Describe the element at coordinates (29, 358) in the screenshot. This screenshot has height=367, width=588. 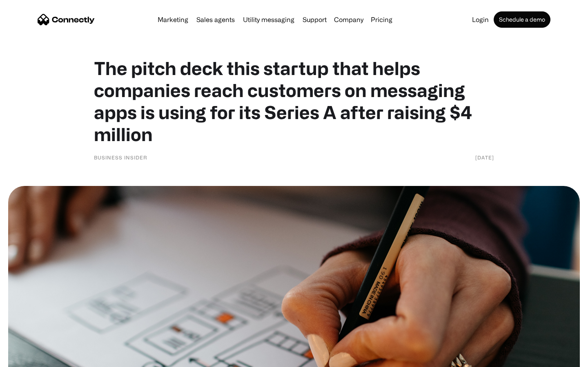
I see `aside: Language selected: English` at that location.